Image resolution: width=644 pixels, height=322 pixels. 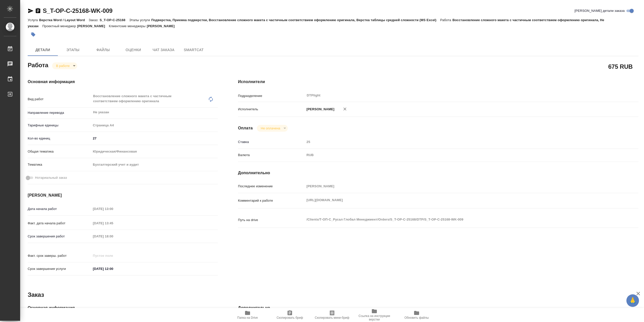 What do you see at coordinates (245, 128) in the screenshot?
I see `h4: Оплата` at bounding box center [245, 128].